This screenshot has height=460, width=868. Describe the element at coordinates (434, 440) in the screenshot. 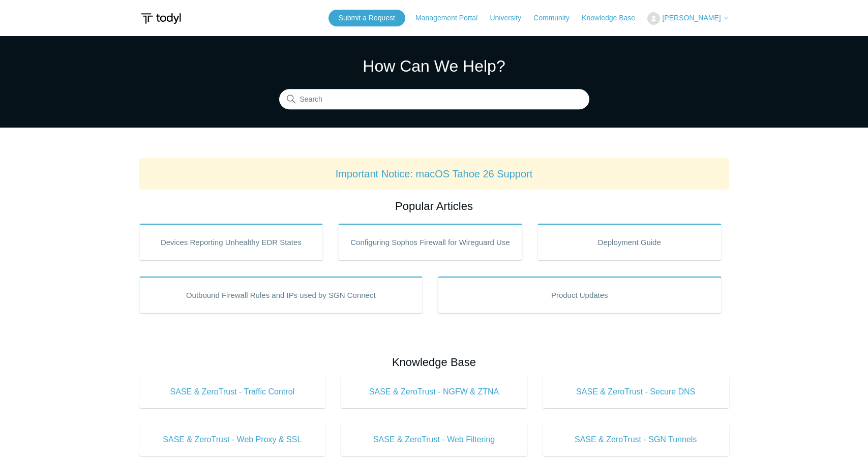

I see `a: SASE & ZeroTrust - Web Filtering` at that location.